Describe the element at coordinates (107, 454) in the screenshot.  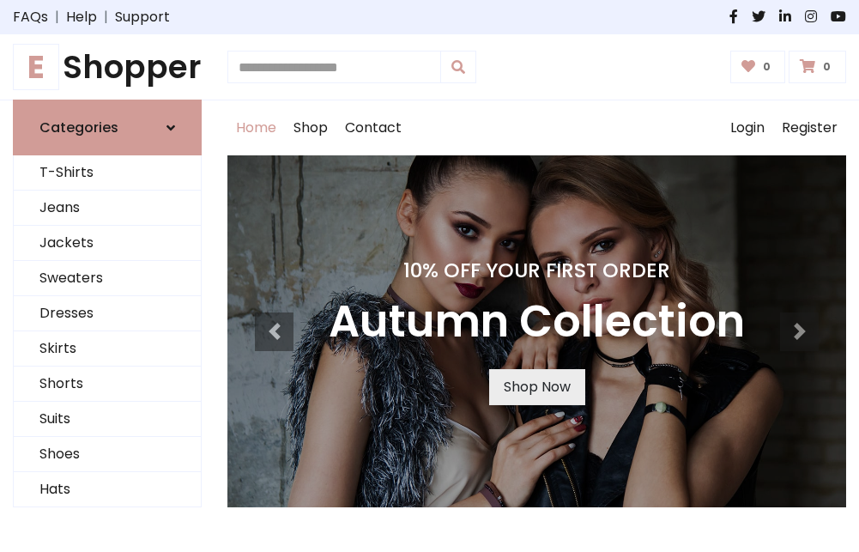
I see `a: Shoes` at that location.